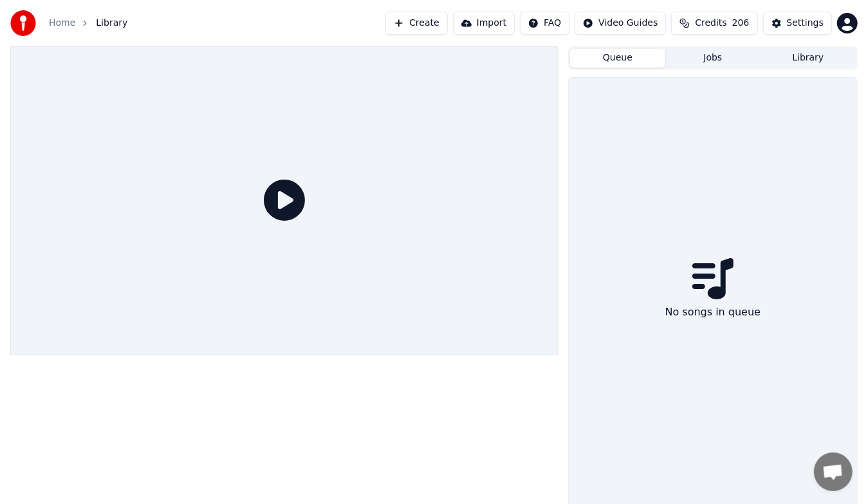  What do you see at coordinates (713, 313) in the screenshot?
I see `div: No songs in queue` at bounding box center [713, 313].